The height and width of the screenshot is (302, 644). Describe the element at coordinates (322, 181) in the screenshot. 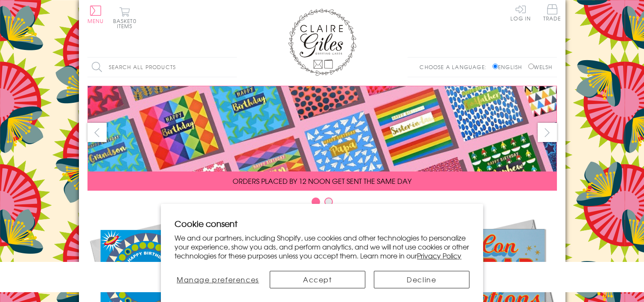

I see `span: ORDERS PLACED BY 12 NOON GET SENT THE SAME DAY` at that location.